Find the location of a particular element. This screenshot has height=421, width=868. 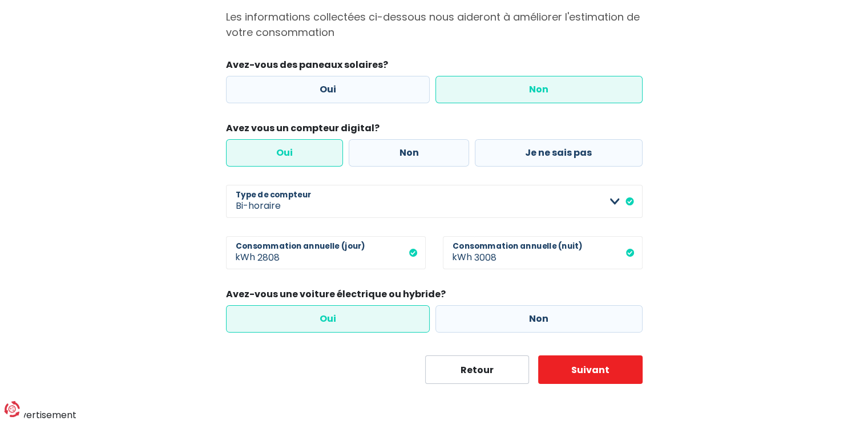

p: Les informations collectées ci-dessous nous aideront à améliorer l'estimation de votre consommation is located at coordinates (434, 25).